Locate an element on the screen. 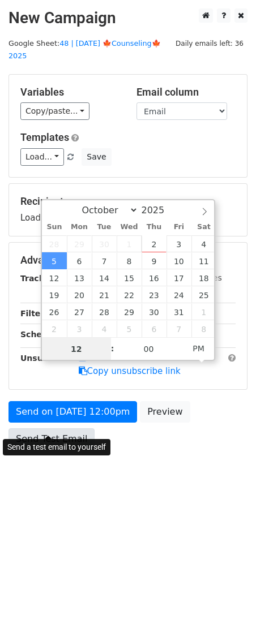 The height and width of the screenshot is (624, 256). span: Wed is located at coordinates (129, 227).